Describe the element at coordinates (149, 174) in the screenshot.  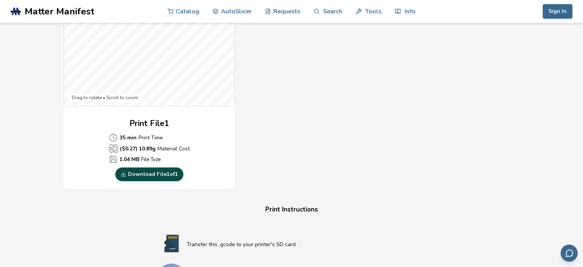
I see `a: Download File1of1` at that location.